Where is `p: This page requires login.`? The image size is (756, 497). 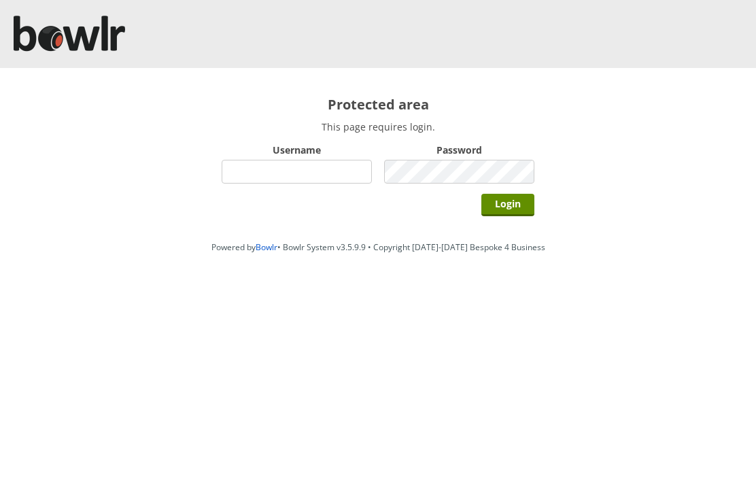
p: This page requires login. is located at coordinates (378, 126).